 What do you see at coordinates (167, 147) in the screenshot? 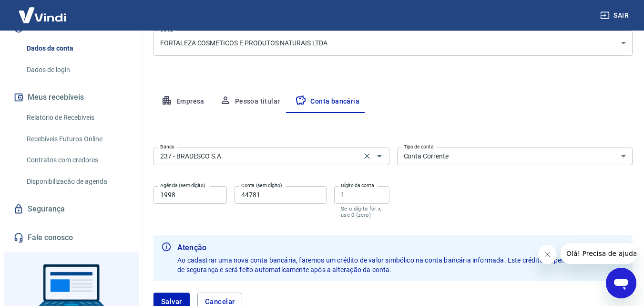
I see `label: Banco` at bounding box center [167, 147].